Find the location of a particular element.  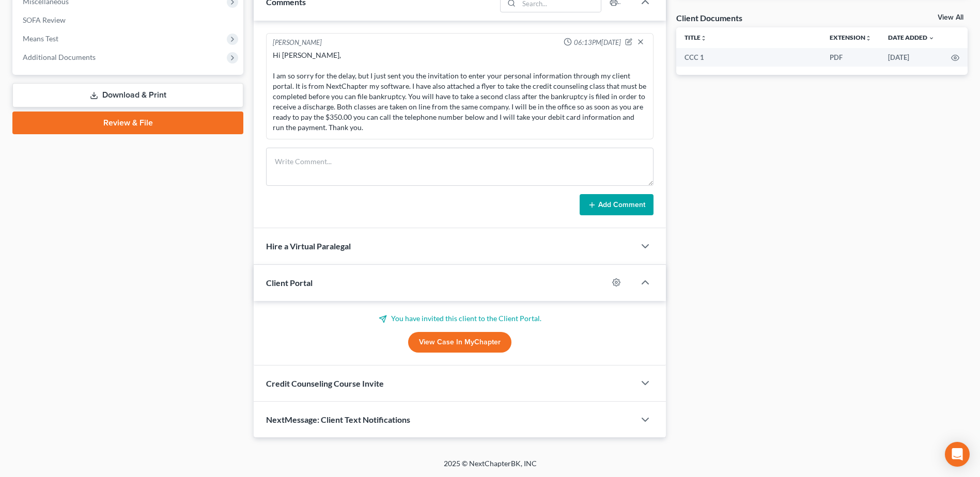

div: 2025 © NextChapterBK, INC is located at coordinates (490, 467).